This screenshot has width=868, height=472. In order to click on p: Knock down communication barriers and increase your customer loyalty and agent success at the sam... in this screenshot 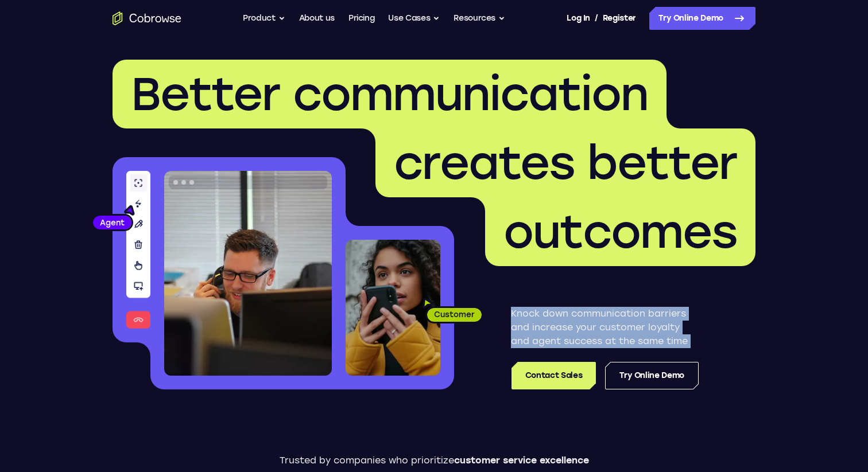, I will do `click(604, 327)`.